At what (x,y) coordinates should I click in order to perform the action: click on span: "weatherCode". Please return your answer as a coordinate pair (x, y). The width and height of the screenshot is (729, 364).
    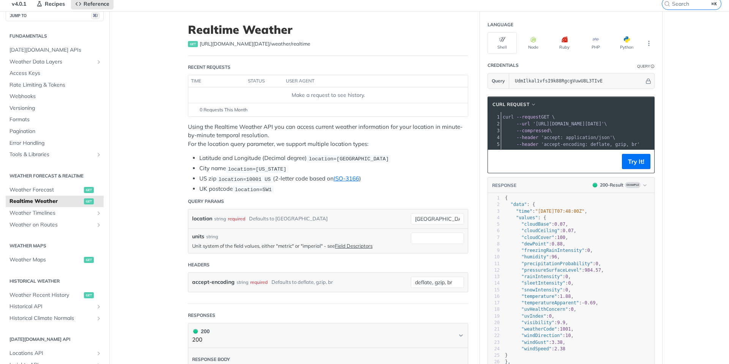
    Looking at the image, I should click on (539, 329).